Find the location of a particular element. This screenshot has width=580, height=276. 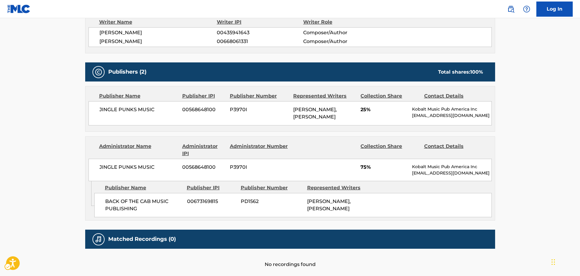

div: Drag is located at coordinates (554, 262).